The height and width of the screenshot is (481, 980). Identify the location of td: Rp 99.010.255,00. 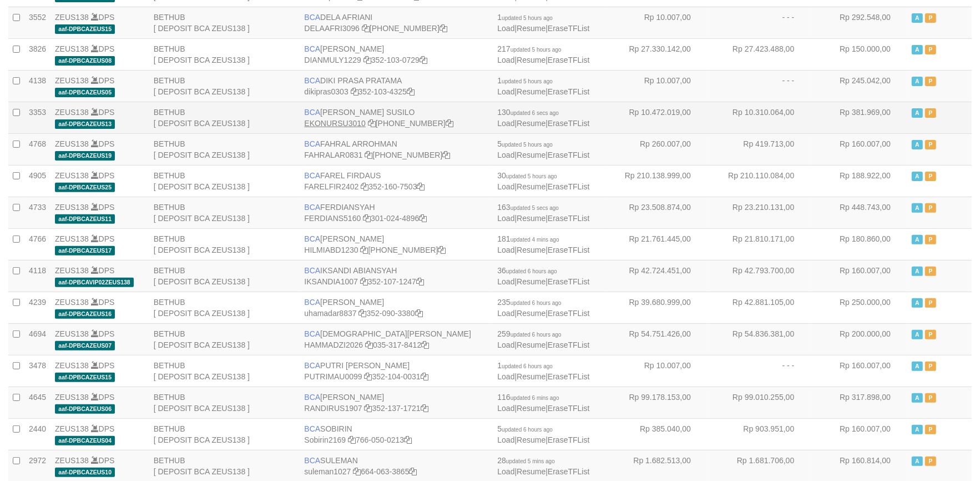
(759, 402).